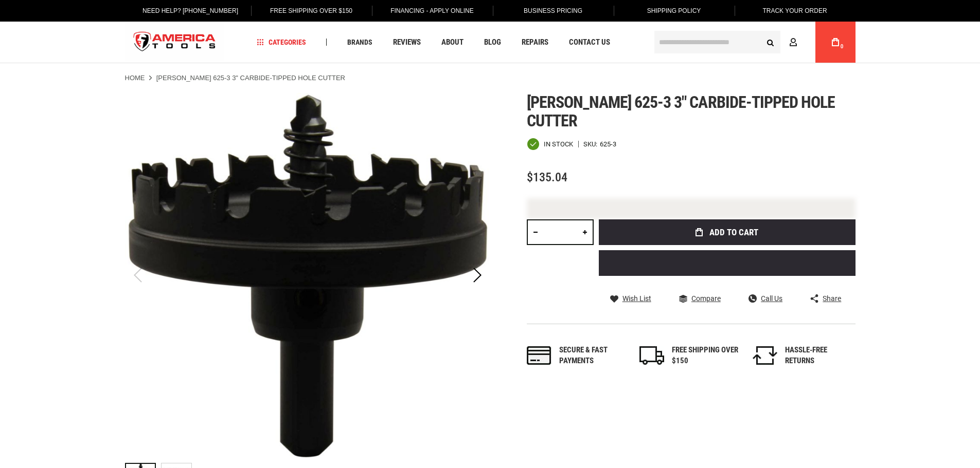 The height and width of the screenshot is (468, 980). Describe the element at coordinates (407, 42) in the screenshot. I see `span: Reviews` at that location.